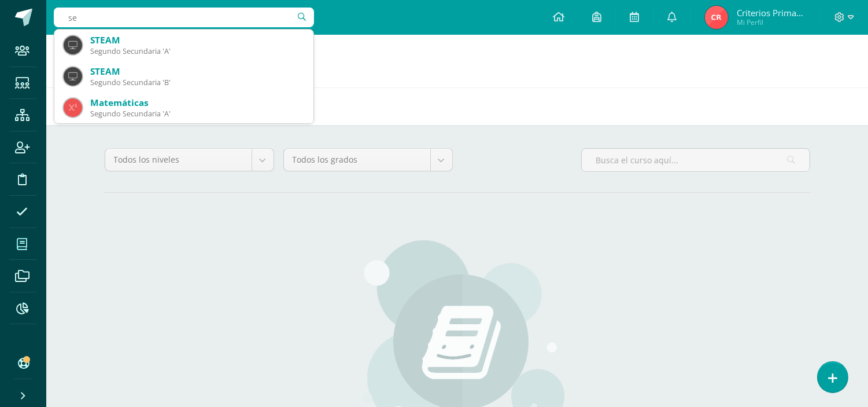 This screenshot has height=407, width=868. Describe the element at coordinates (189, 160) in the screenshot. I see `a: Todos los niveles` at that location.